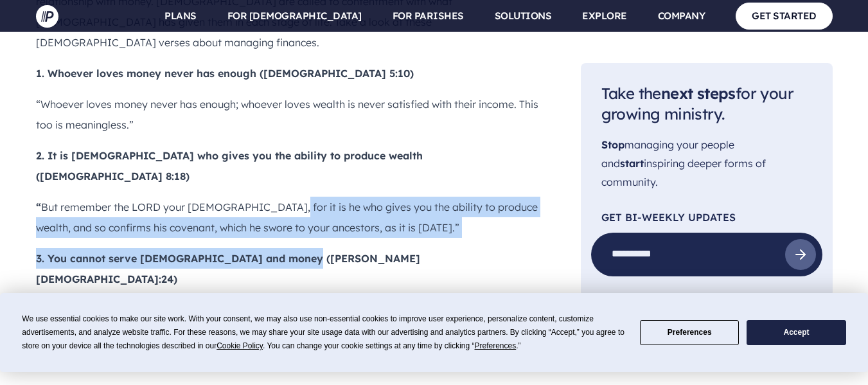 The image size is (868, 385). What do you see at coordinates (613, 145) in the screenshot?
I see `span: Stop` at bounding box center [613, 145].